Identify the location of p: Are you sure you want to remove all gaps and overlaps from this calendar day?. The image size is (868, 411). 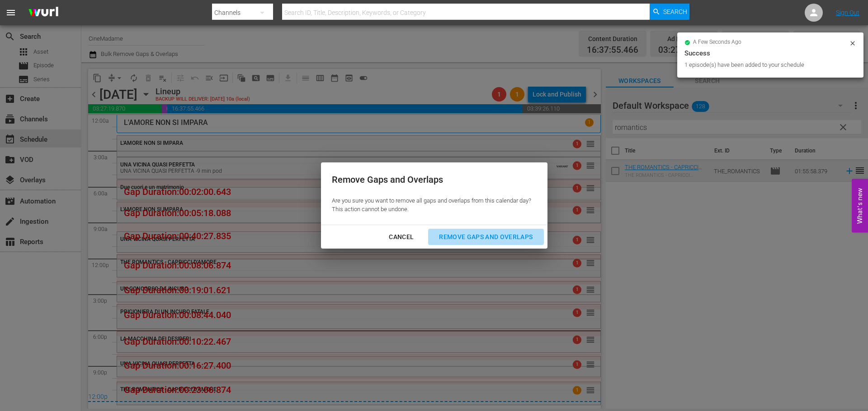
(431, 201).